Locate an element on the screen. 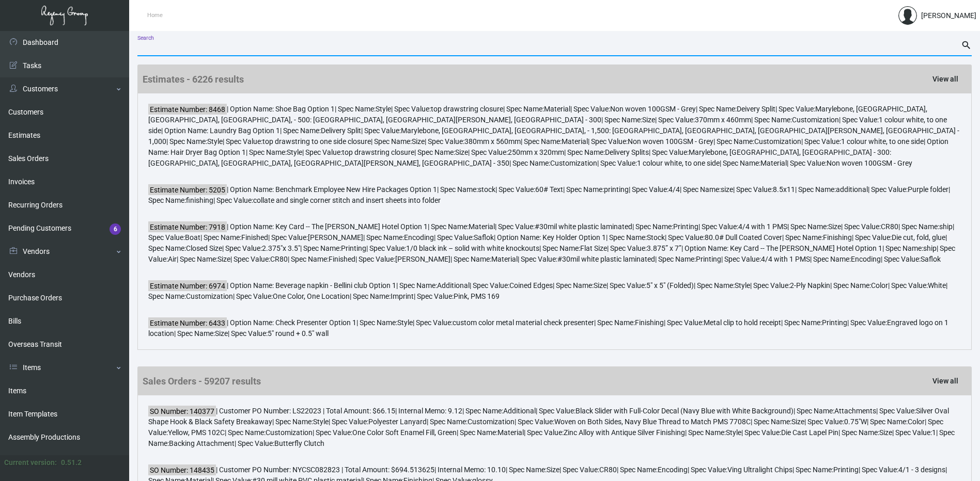 Image resolution: width=980 pixels, height=481 pixels. span: 0.75"W is located at coordinates (855, 422).